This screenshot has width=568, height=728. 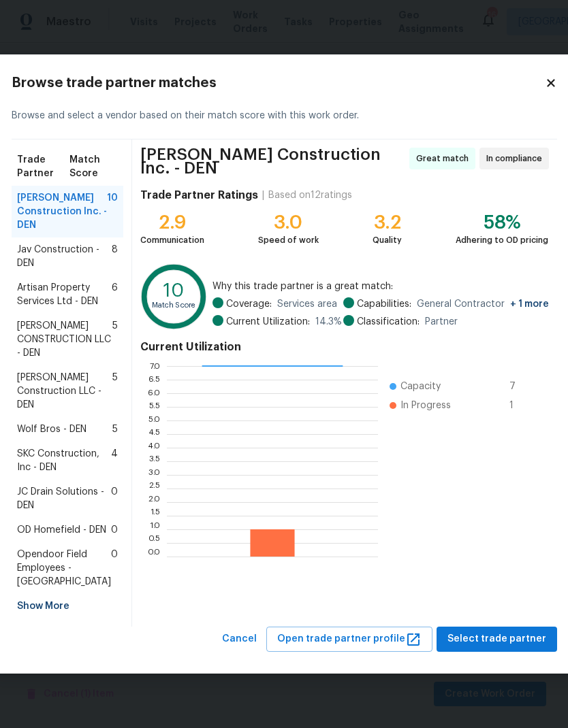 I want to click on div: Speed of work, so click(x=288, y=240).